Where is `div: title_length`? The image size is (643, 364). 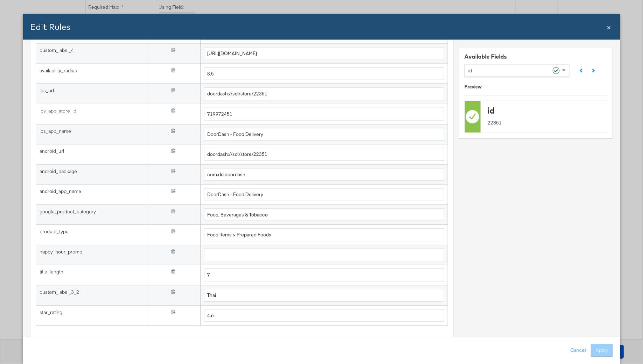 div: title_length is located at coordinates (92, 272).